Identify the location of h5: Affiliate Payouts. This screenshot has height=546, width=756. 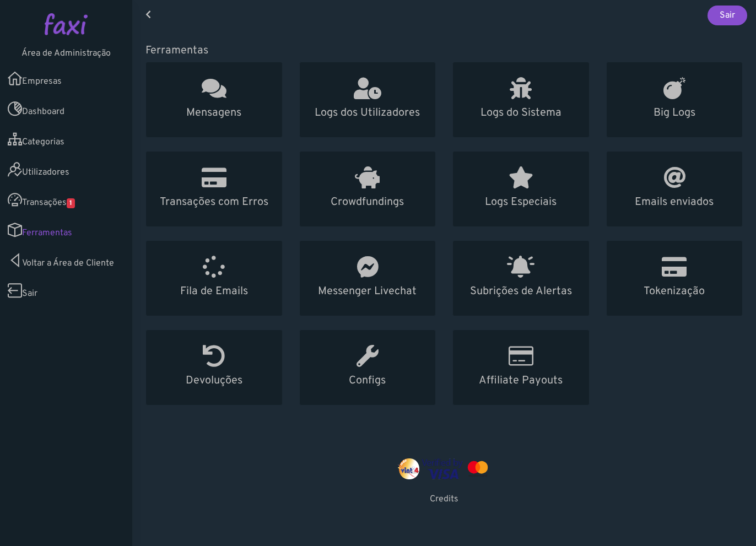
(521, 381).